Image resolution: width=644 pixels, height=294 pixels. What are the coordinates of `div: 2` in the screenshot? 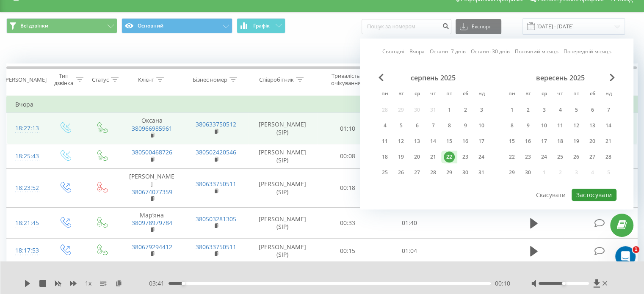 It's located at (528, 110).